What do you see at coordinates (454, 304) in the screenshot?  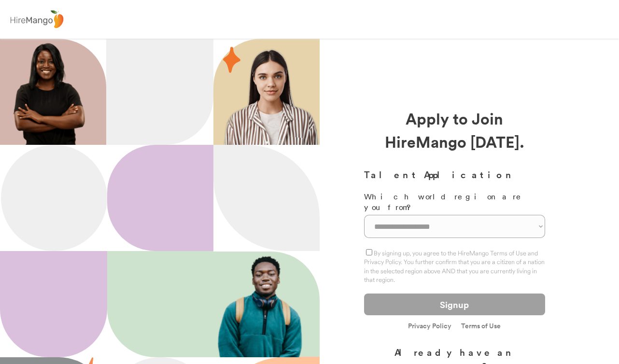 I see `button: Signup` at bounding box center [454, 304].